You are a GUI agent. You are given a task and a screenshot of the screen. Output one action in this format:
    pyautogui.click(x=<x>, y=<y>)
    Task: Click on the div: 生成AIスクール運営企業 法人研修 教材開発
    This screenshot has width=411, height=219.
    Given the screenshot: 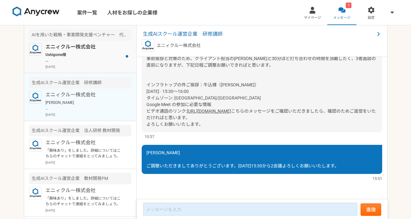 What is the action you would take?
    pyautogui.click(x=80, y=131)
    